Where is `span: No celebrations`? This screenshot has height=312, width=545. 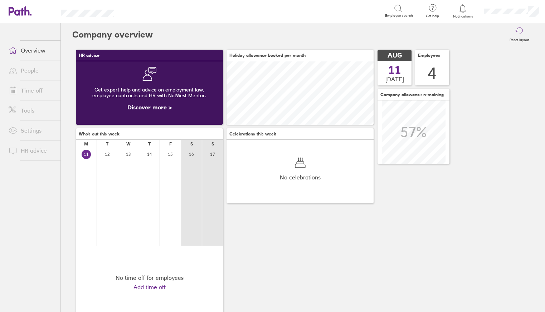 span: No celebrations is located at coordinates (300, 178).